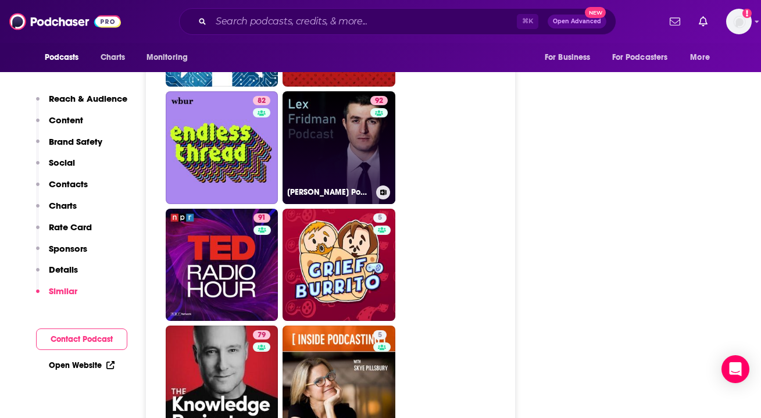 This screenshot has height=418, width=761. Describe the element at coordinates (738, 21) in the screenshot. I see `span: Logged in as Ruth_Nebius` at that location.